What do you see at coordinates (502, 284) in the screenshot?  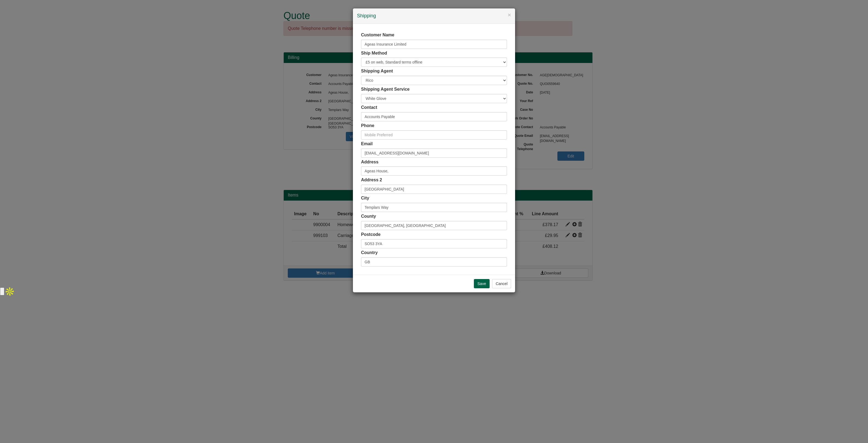 I see `button: Cancel` at bounding box center [502, 284].